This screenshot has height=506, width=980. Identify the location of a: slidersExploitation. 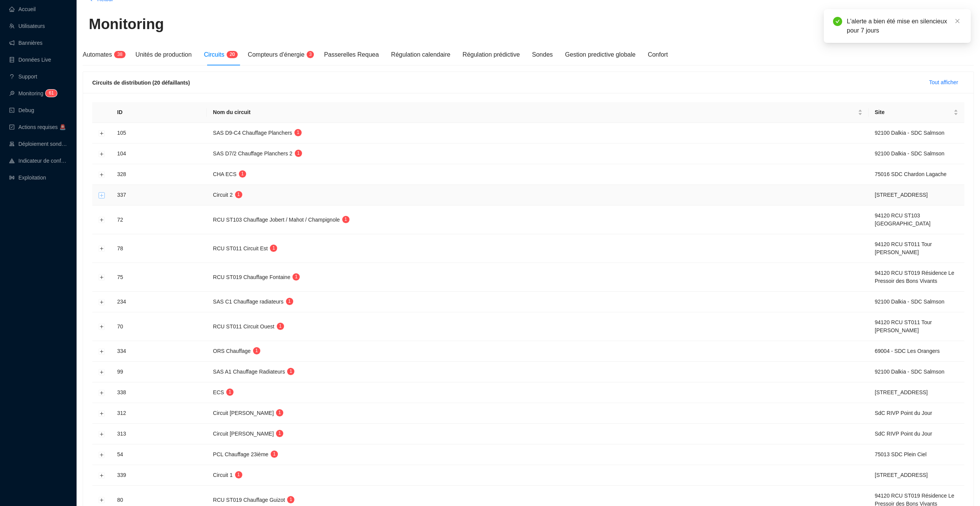
(27, 178).